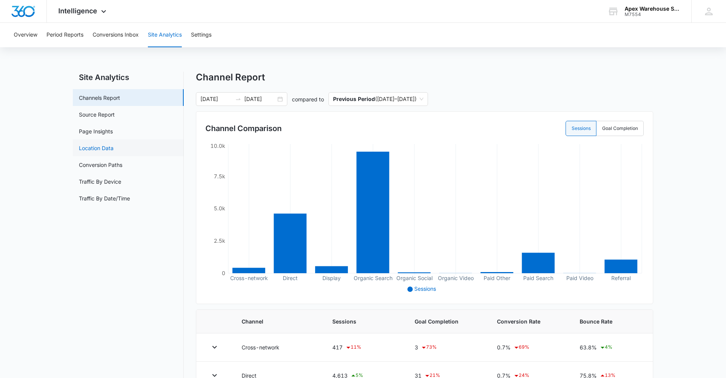  I want to click on h2: Site Analytics, so click(128, 77).